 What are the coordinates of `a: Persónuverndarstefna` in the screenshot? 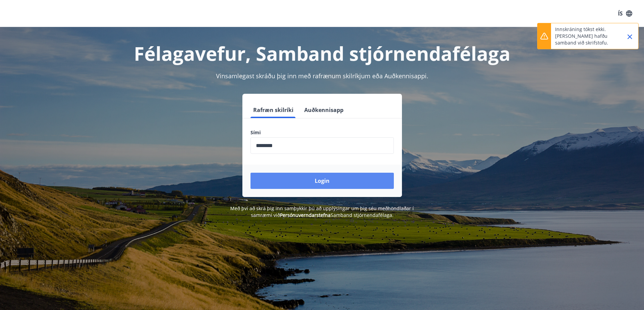 It's located at (305, 215).